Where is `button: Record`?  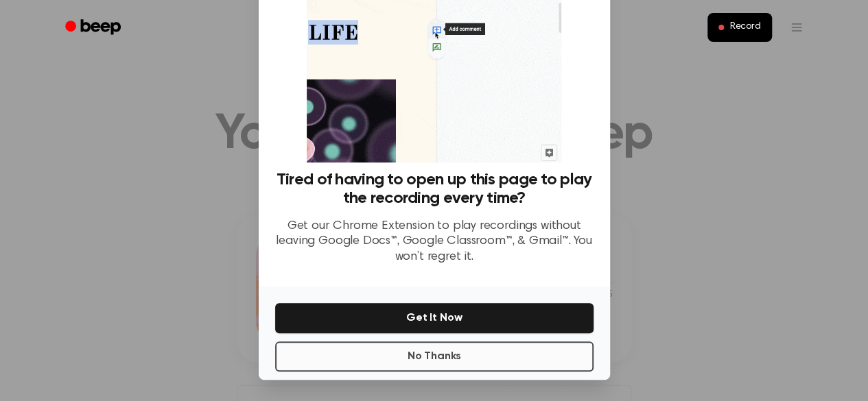
button: Record is located at coordinates (739, 27).